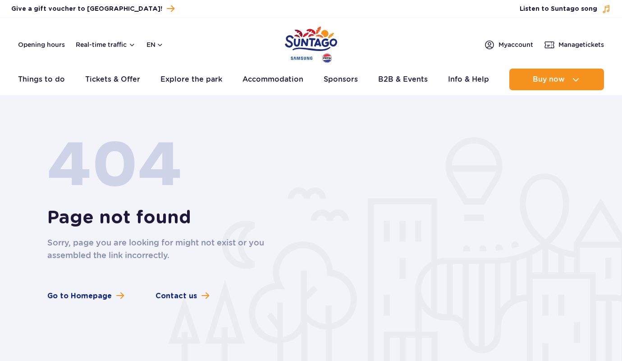 This screenshot has width=622, height=361. I want to click on span: Manage tickets, so click(581, 45).